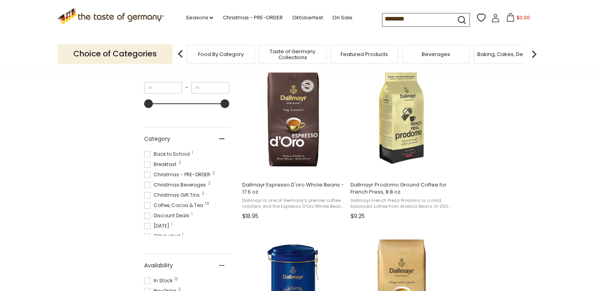 The width and height of the screenshot is (599, 291). What do you see at coordinates (293, 116) in the screenshot?
I see `img: Dallmayr Espresso D'oro Whole Beans - 17.6 oz.` at bounding box center [293, 116].